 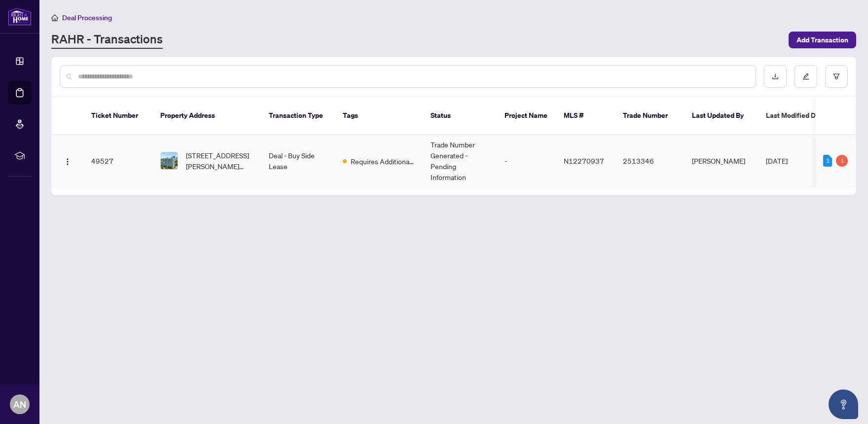 What do you see at coordinates (837, 76) in the screenshot?
I see `span: filter` at bounding box center [837, 76].